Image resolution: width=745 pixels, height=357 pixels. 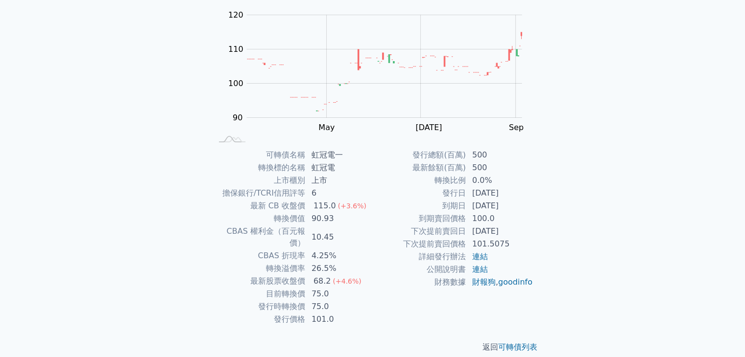 I want to click on span: (+4.6%), so click(x=347, y=282).